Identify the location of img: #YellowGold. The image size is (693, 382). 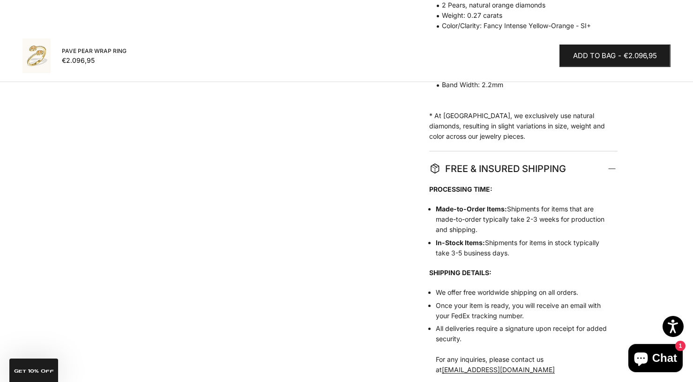
(37, 56).